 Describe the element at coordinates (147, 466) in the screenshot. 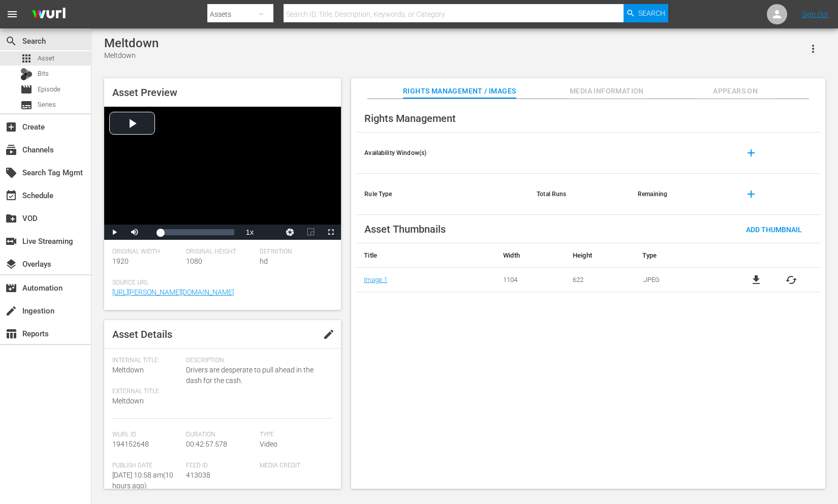

I see `span: Publish Date` at that location.